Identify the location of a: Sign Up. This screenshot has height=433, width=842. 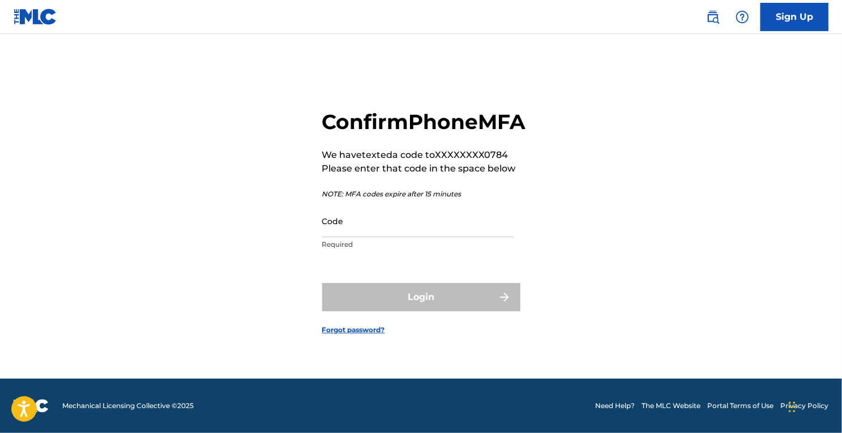
(794, 17).